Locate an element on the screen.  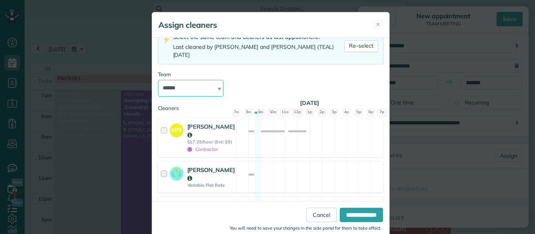
strong: $17.25/hour (Est: $9) is located at coordinates (211, 142).